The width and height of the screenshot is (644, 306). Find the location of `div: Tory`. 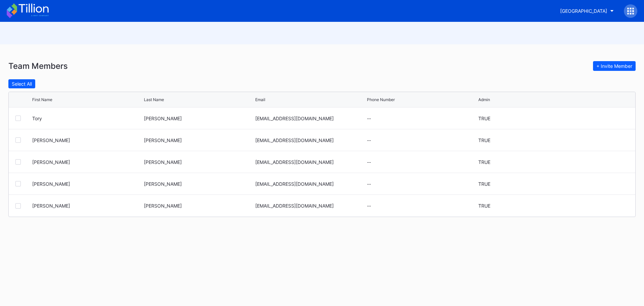

div: Tory is located at coordinates (87, 118).